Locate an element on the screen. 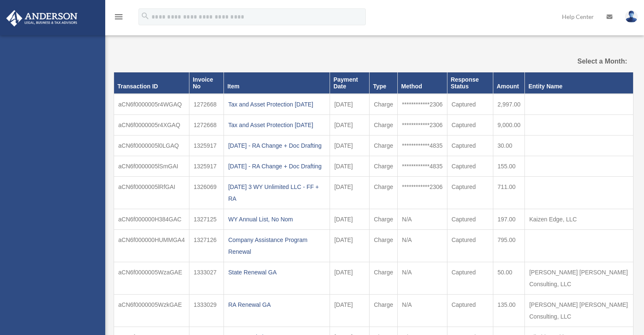  td: aCN6f000000HUMMGA4 is located at coordinates (152, 246).